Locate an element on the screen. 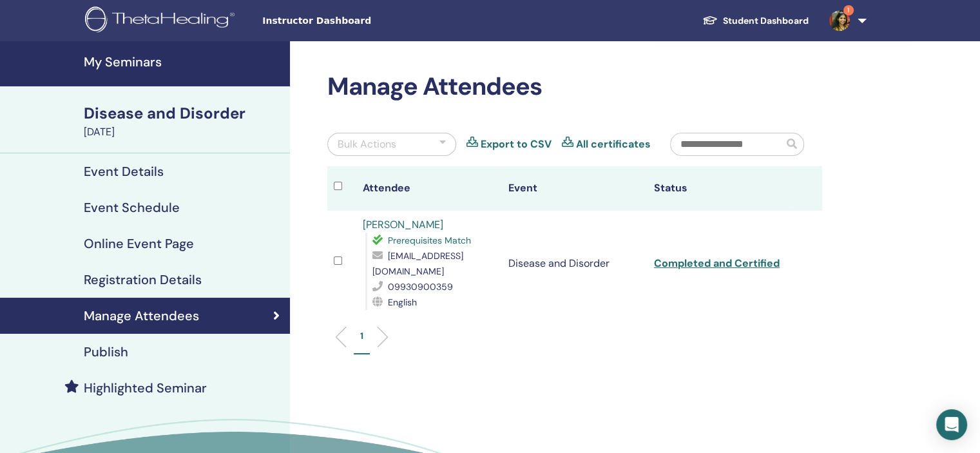  h4: Event Details is located at coordinates (124, 171).